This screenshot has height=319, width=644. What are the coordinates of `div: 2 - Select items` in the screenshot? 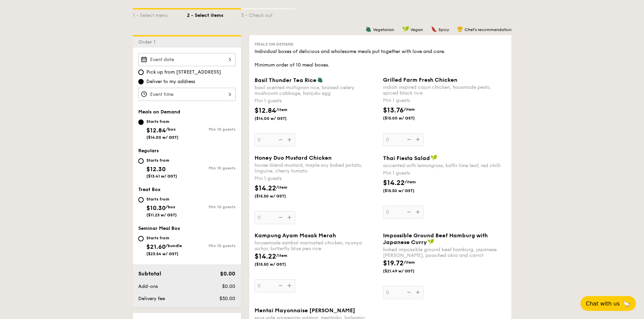 It's located at (214, 14).